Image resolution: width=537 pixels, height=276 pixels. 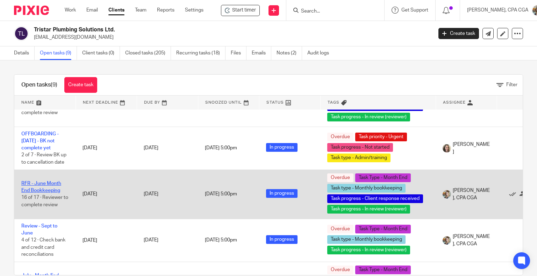 What do you see at coordinates (101, 53) in the screenshot?
I see `a: Client tasks (0)` at bounding box center [101, 53].